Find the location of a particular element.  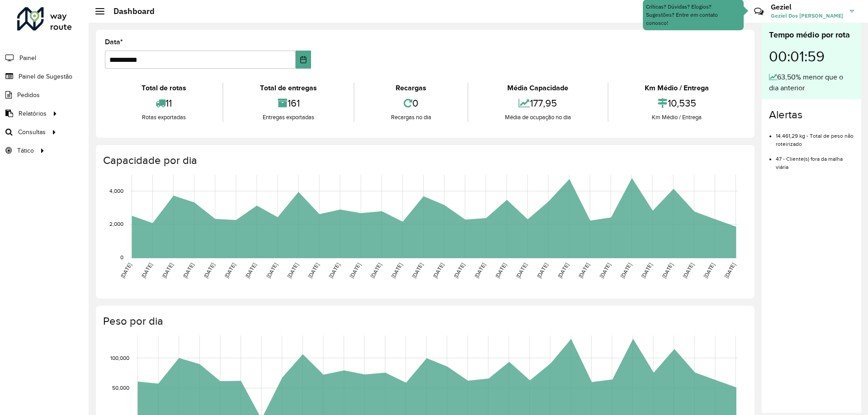

div: 161 is located at coordinates (288, 103).